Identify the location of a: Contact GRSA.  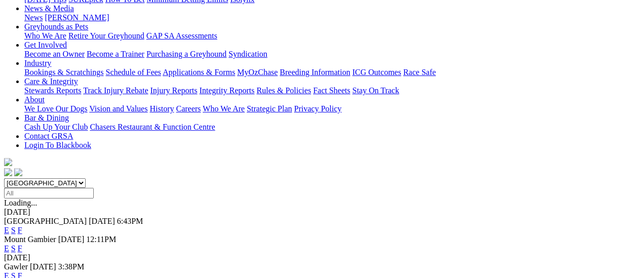
(49, 136).